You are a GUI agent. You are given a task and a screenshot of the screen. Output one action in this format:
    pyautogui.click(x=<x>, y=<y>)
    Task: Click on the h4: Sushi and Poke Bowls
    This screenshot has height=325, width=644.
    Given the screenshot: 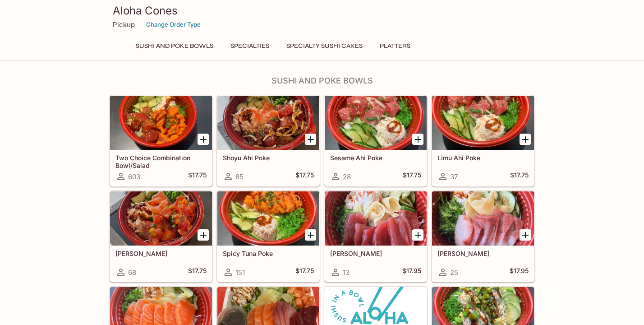 What is the action you would take?
    pyautogui.click(x=322, y=81)
    